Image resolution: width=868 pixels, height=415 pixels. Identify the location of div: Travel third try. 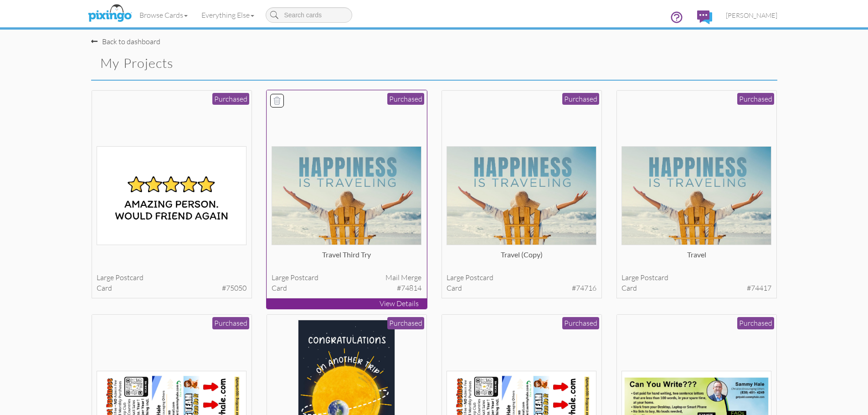
(346, 258).